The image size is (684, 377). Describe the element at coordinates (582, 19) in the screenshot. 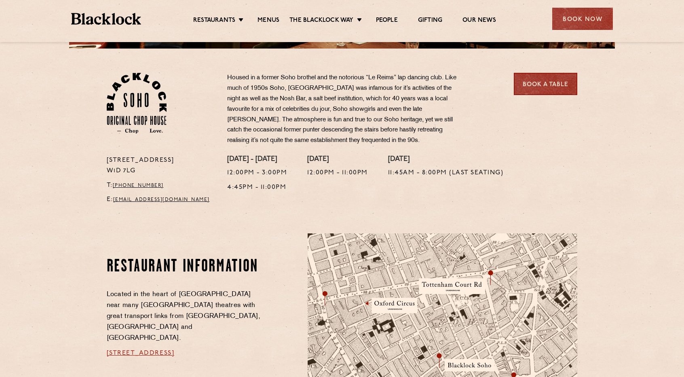

I see `div: Book Now` at that location.